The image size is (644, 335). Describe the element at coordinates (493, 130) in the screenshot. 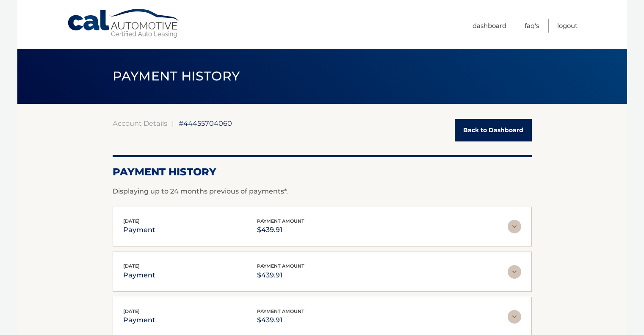

I see `a: Back to Dashboard` at that location.